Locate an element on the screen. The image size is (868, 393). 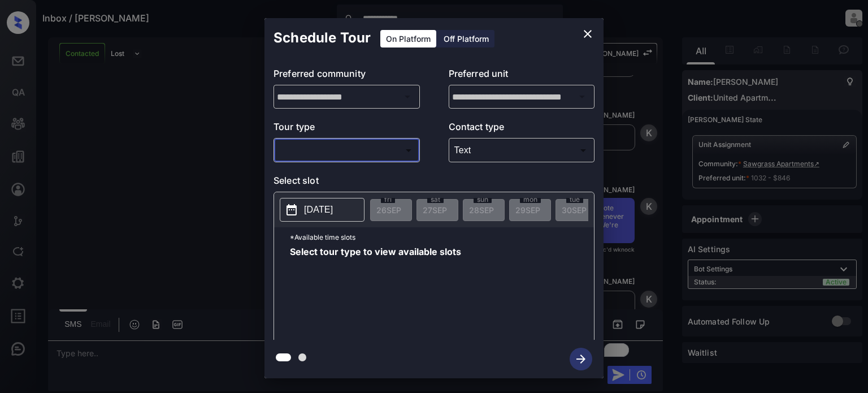
p: Tour type is located at coordinates (346, 129).